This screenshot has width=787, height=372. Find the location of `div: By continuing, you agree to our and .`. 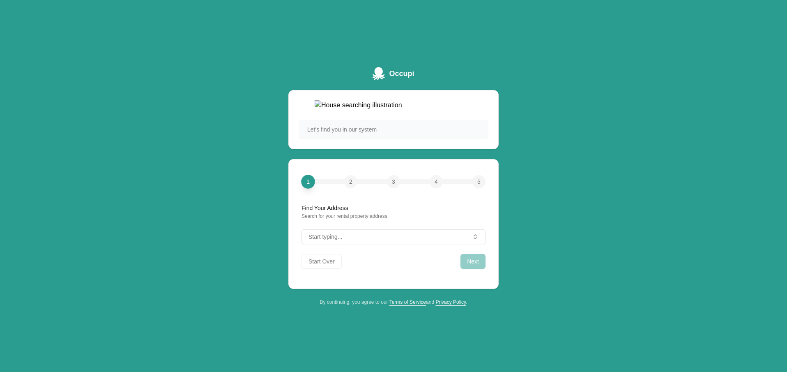

div: By continuing, you agree to our and . is located at coordinates (394, 302).